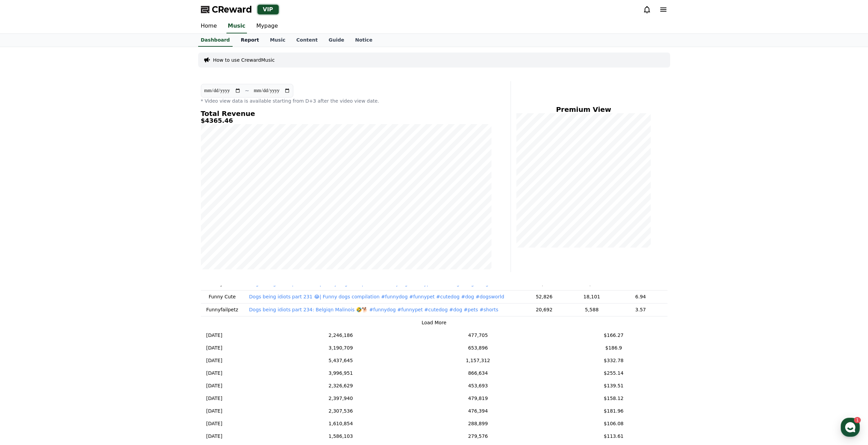 The width and height of the screenshot is (868, 445). What do you see at coordinates (614, 398) in the screenshot?
I see `td: $158.12` at bounding box center [614, 398].